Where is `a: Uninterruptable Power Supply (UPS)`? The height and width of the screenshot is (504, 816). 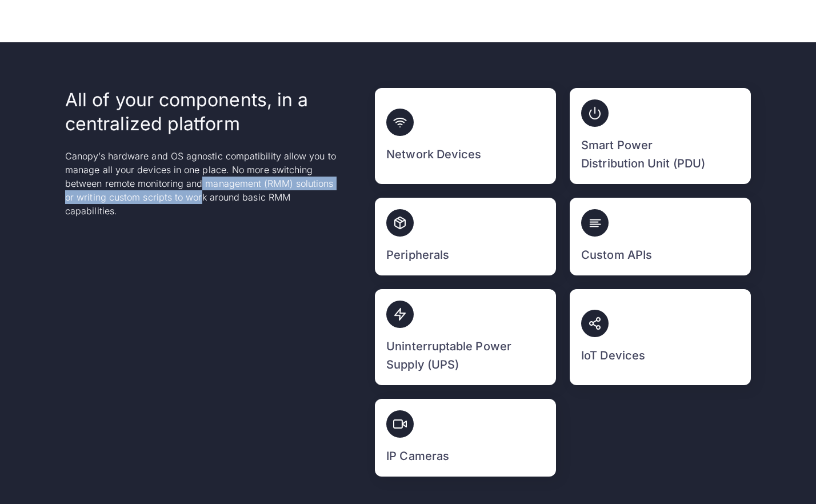
a: Uninterruptable Power Supply (UPS) is located at coordinates (465, 337).